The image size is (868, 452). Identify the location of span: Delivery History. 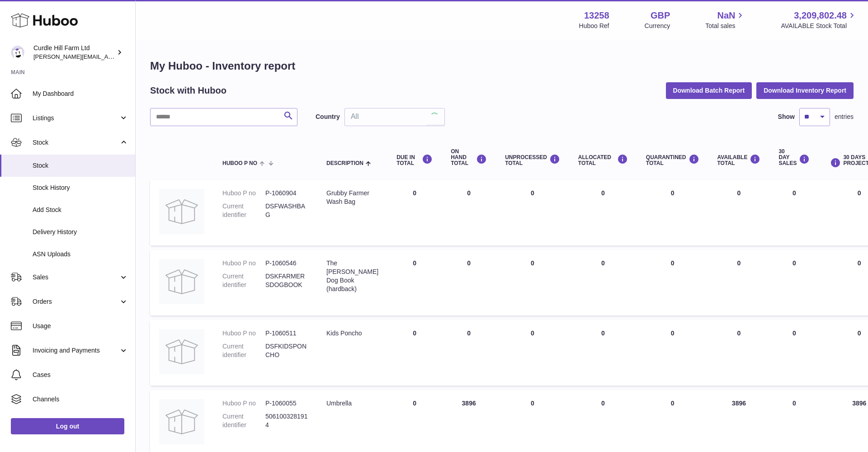
(80, 232).